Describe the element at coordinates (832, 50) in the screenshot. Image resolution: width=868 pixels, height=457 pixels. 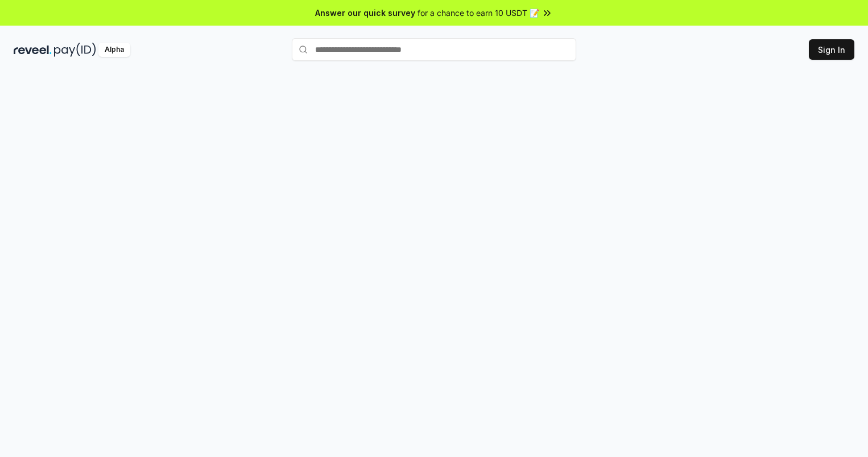
I see `button: Sign In` at that location.